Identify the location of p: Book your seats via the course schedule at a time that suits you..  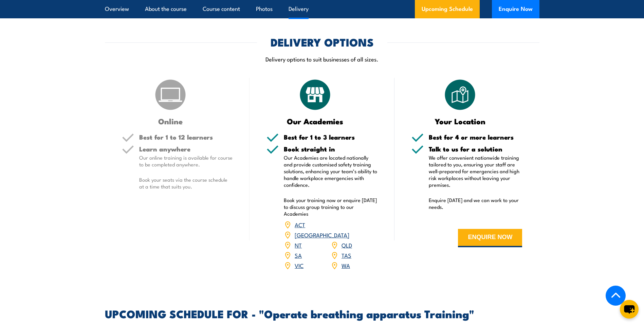
(186, 183).